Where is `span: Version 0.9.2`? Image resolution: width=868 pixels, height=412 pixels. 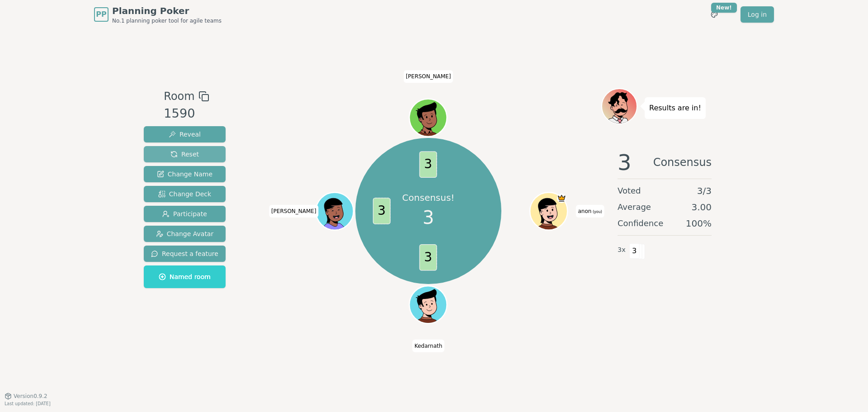 span: Version 0.9.2 is located at coordinates (30, 396).